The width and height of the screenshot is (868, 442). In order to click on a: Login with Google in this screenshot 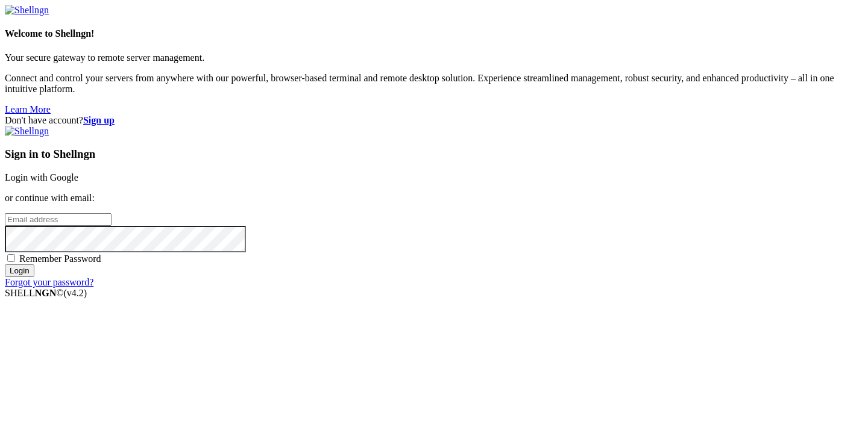, I will do `click(42, 177)`.